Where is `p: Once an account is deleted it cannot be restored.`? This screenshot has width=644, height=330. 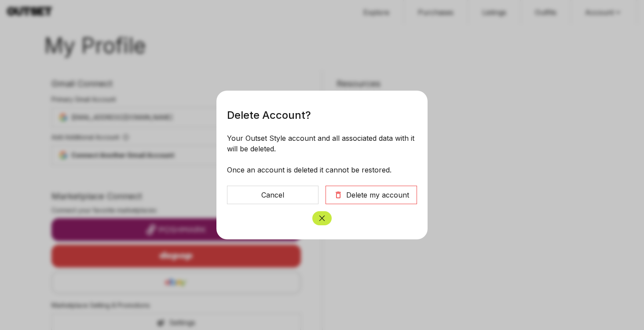
p: Once an account is deleted it cannot be restored. is located at coordinates (322, 170).